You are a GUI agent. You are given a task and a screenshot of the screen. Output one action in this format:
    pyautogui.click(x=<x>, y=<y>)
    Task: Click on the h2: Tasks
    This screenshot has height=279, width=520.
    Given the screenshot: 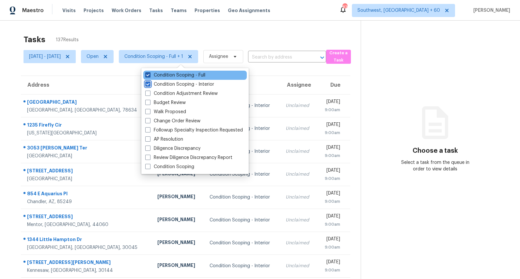 What is the action you would take?
    pyautogui.click(x=34, y=40)
    